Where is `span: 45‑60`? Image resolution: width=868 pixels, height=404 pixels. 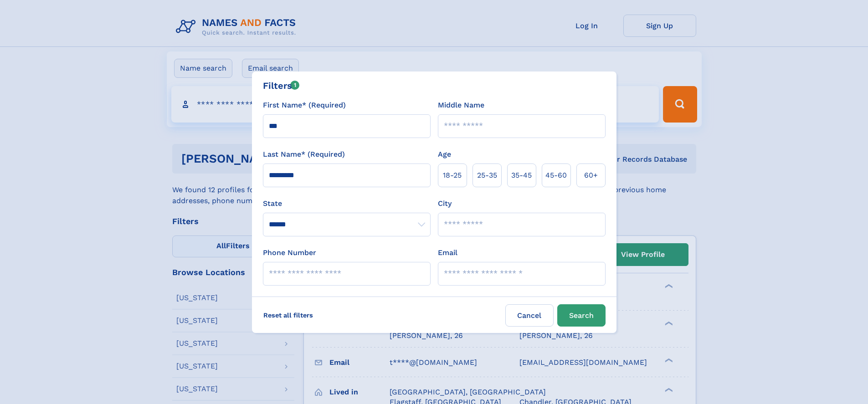 span: 45‑60 is located at coordinates (556, 175).